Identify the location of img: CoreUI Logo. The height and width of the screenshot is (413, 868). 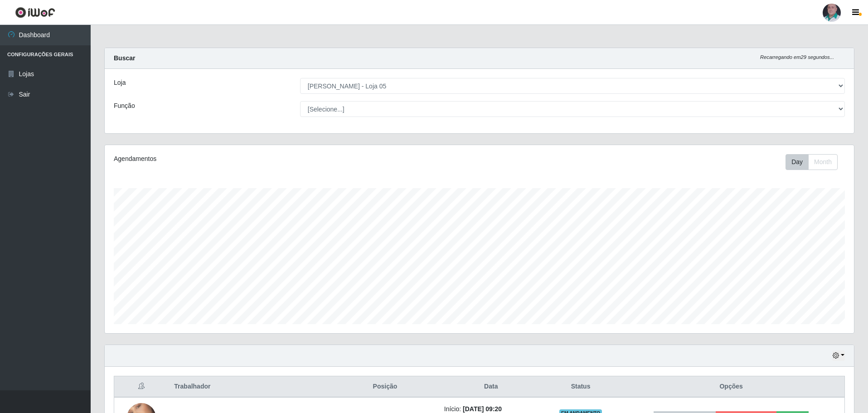
(35, 12).